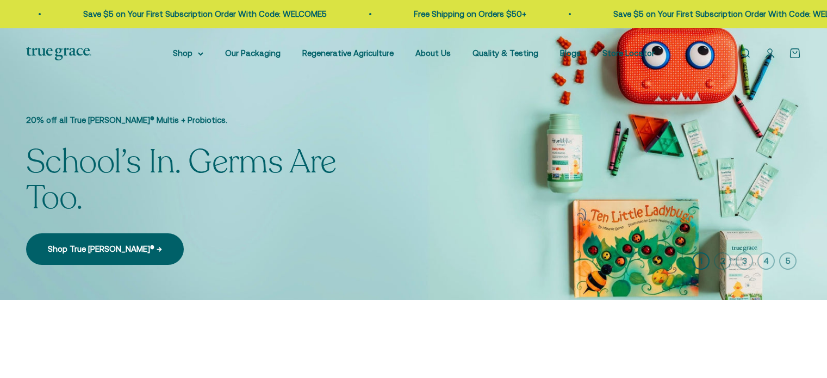 Image resolution: width=827 pixels, height=378 pixels. Describe the element at coordinates (628, 53) in the screenshot. I see `a: Store Locator` at that location.